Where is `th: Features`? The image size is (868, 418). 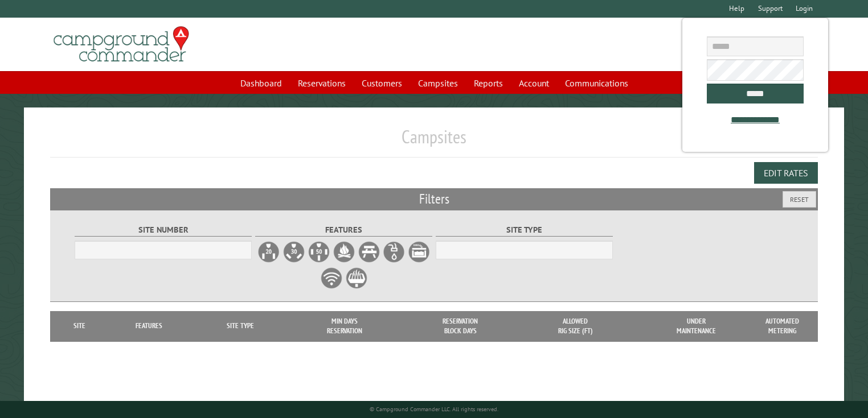 th: Features is located at coordinates (149, 326).